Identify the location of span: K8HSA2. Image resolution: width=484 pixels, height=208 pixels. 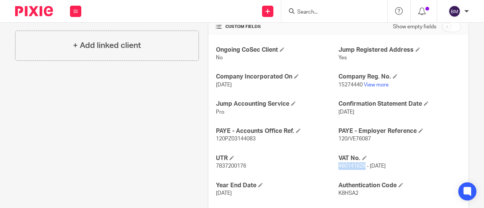
(348, 193).